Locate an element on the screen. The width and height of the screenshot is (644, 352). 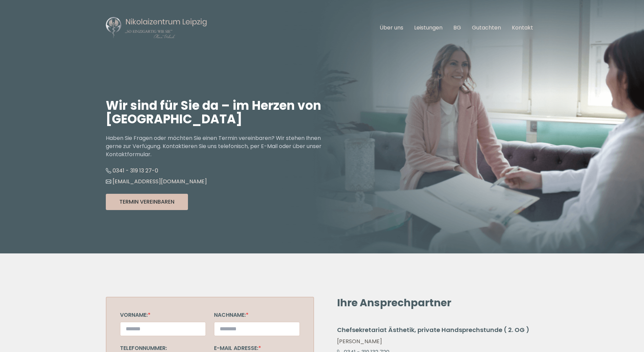
a: Über uns is located at coordinates (392, 27).